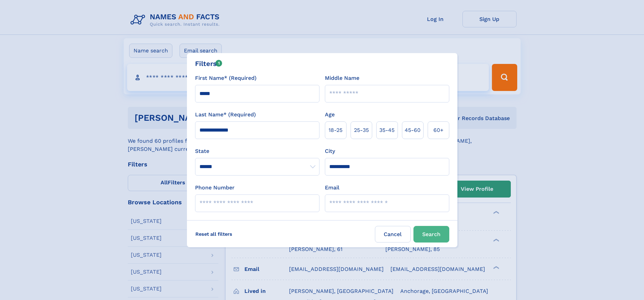  I want to click on label: Last Name* (Required), so click(226, 114).